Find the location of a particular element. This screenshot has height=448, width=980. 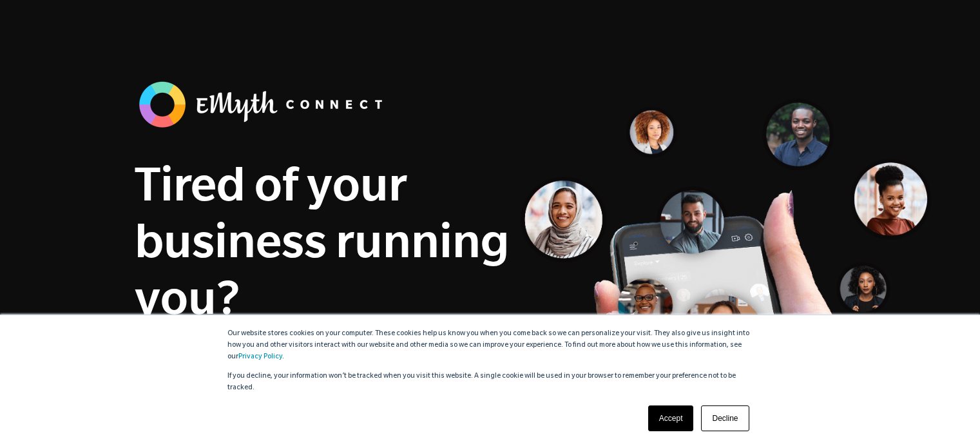

p: If you decline, your information won’t be tracked when you visit this website. A single cookie wi... is located at coordinates (490, 382).